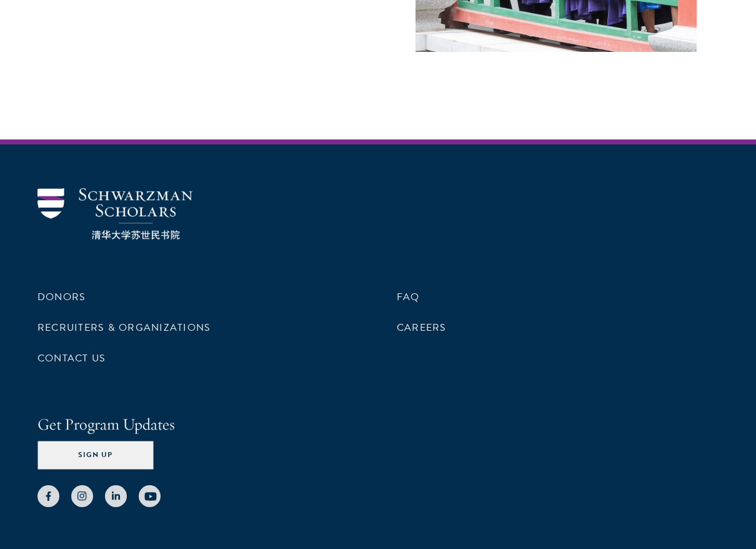  What do you see at coordinates (115, 214) in the screenshot?
I see `img: Schwarzman Scholars` at bounding box center [115, 214].